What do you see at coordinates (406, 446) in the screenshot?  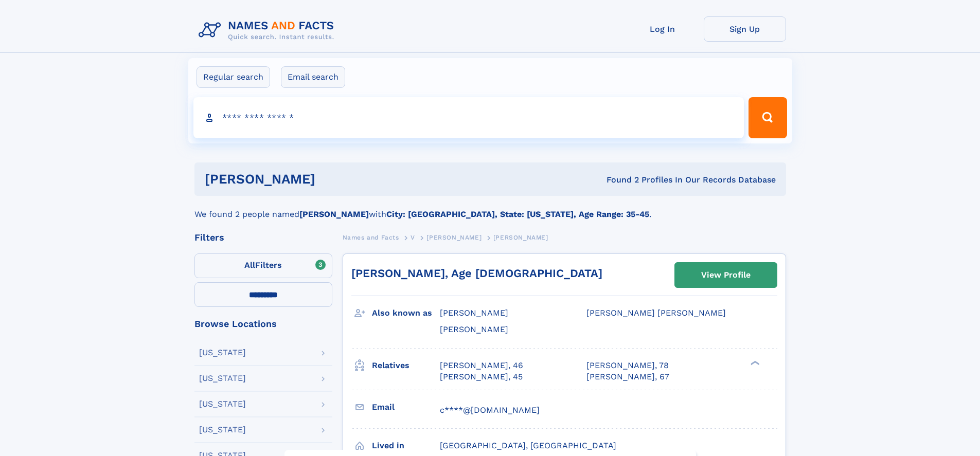 I see `h3: Lived in` at bounding box center [406, 446].